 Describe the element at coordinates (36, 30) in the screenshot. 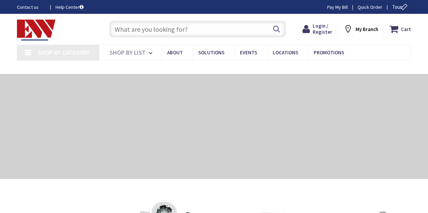

I see `img: Electrical Wholesalers, Inc.` at that location.